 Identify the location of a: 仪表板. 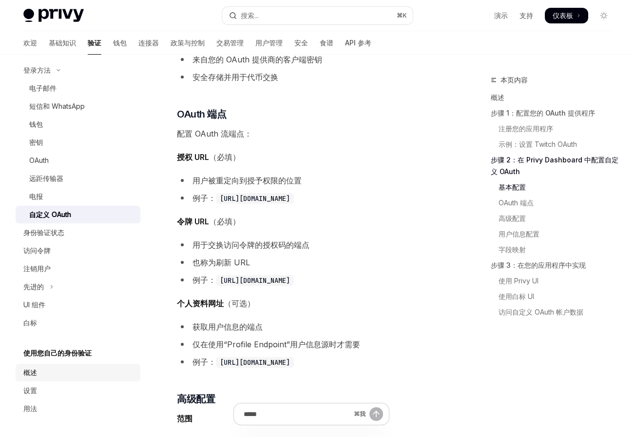
(566, 16).